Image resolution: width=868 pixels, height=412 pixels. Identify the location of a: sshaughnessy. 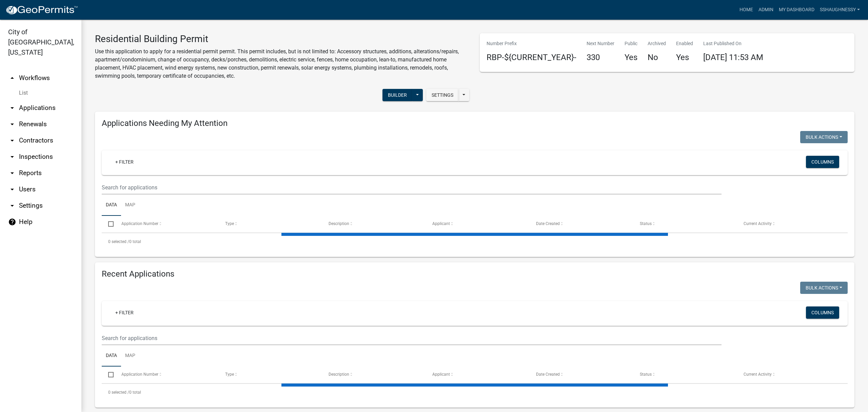
(840, 10).